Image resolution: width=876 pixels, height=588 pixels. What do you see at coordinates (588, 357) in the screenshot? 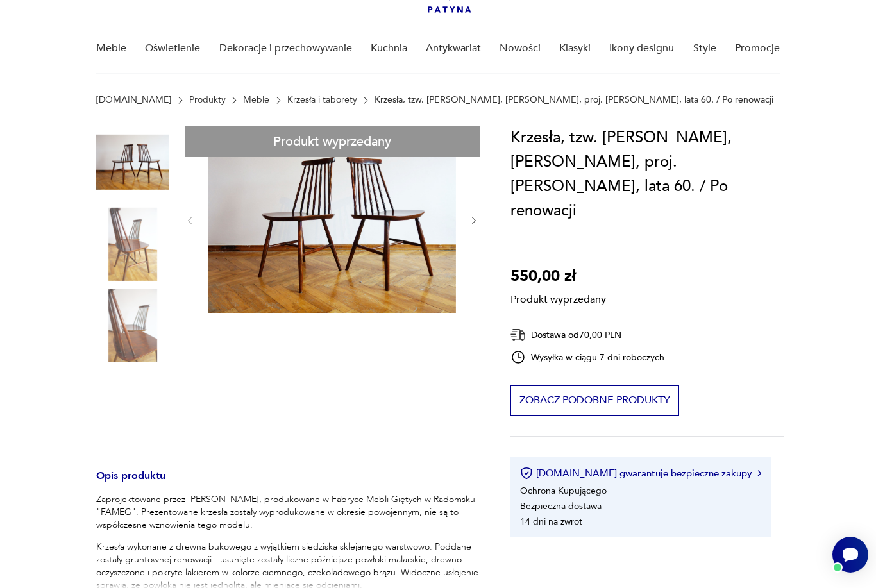
I see `div: Wysyłka w ciągu 7 dni roboczych` at bounding box center [588, 357].